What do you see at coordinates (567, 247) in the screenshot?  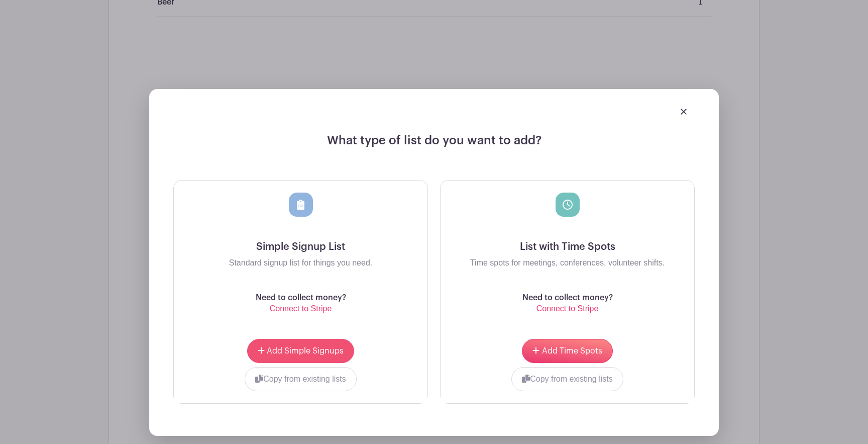 I see `h5: List with Time Spots` at bounding box center [567, 247].